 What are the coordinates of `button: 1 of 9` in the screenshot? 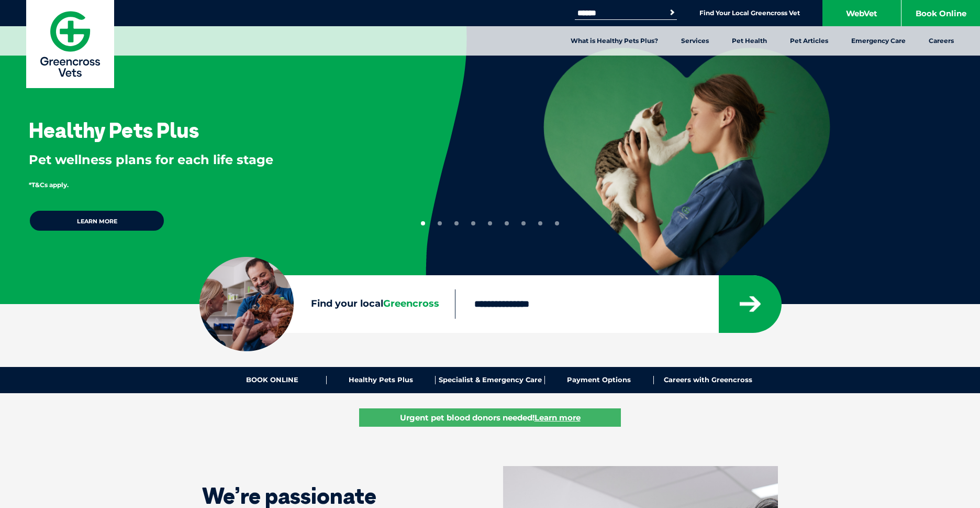 It's located at (423, 223).